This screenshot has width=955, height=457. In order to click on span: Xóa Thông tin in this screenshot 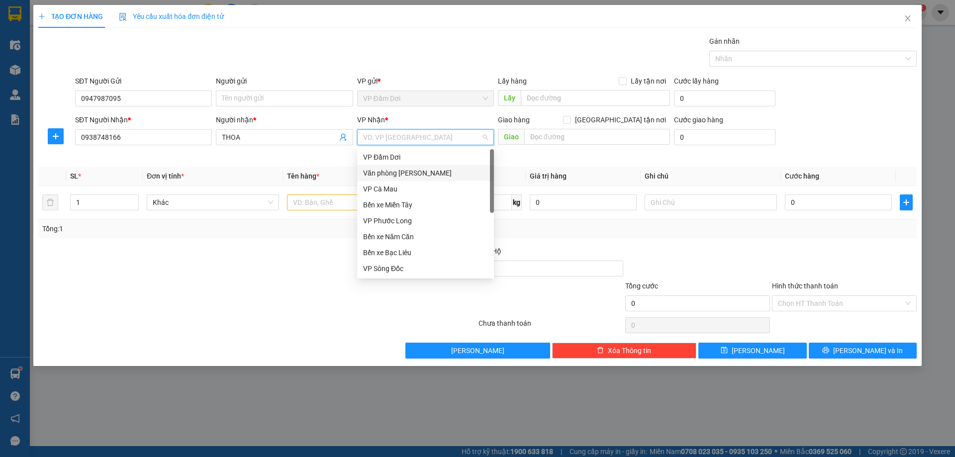, I will do `click(629, 351)`.